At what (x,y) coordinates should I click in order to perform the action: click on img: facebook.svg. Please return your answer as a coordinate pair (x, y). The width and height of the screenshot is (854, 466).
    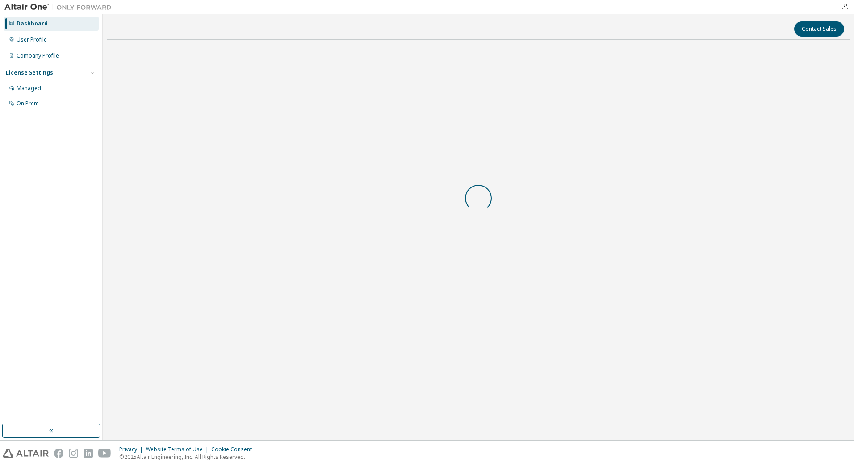
    Looking at the image, I should click on (58, 453).